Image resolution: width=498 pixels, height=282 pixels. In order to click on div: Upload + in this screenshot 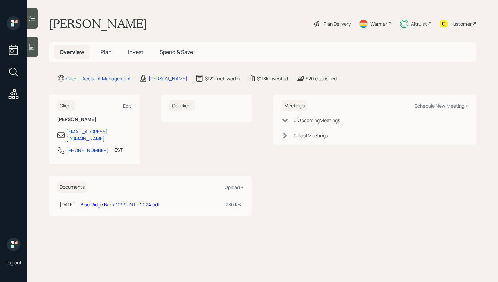, I will do `click(234, 187)`.